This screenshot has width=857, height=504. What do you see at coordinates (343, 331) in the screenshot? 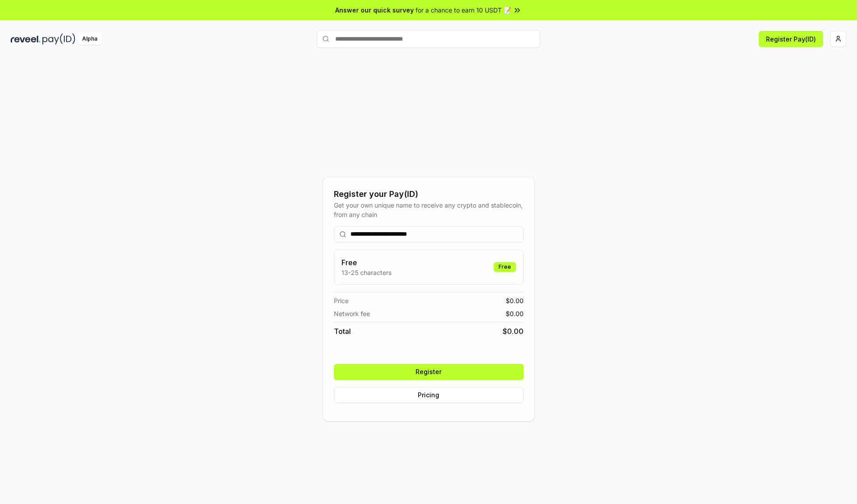
I see `span: Total` at bounding box center [343, 331].